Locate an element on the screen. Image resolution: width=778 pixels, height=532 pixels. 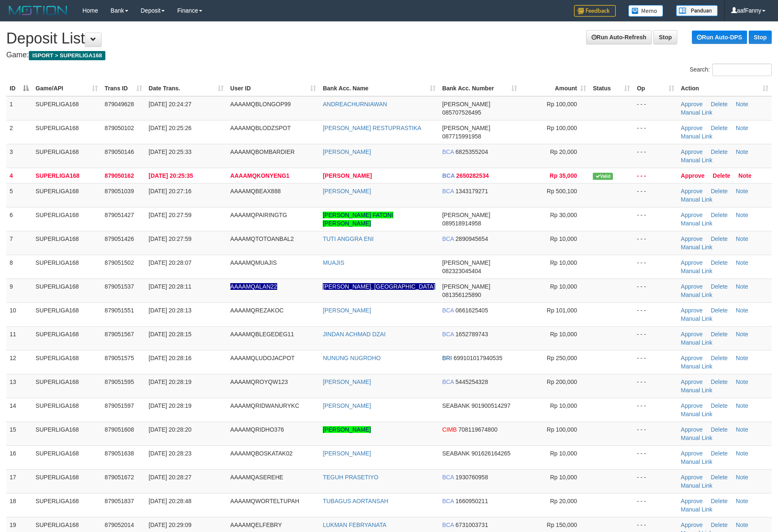
td: 3 is located at coordinates (20, 155).